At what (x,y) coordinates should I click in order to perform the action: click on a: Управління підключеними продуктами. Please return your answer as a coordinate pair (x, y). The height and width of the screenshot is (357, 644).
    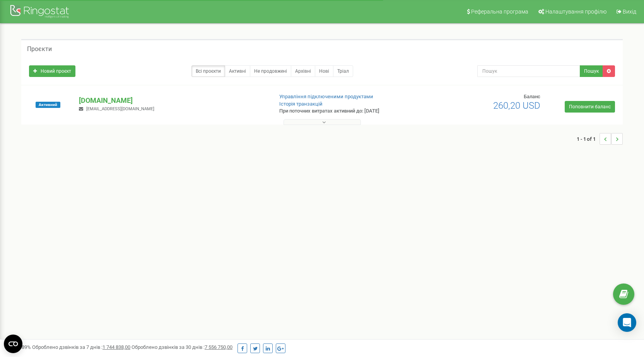
    Looking at the image, I should click on (326, 96).